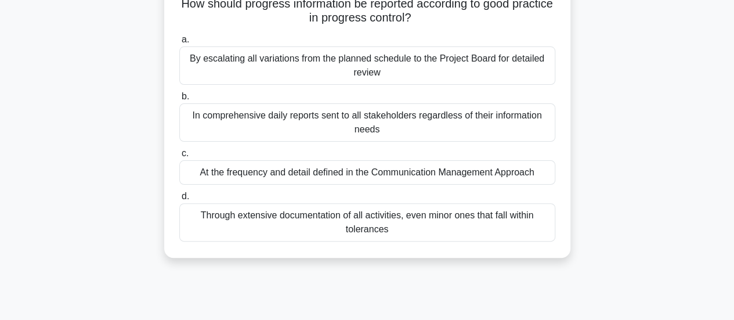  What do you see at coordinates (367, 172) in the screenshot?
I see `div: At the frequency and detail defined in the Communication Management Approach` at bounding box center [367, 172].